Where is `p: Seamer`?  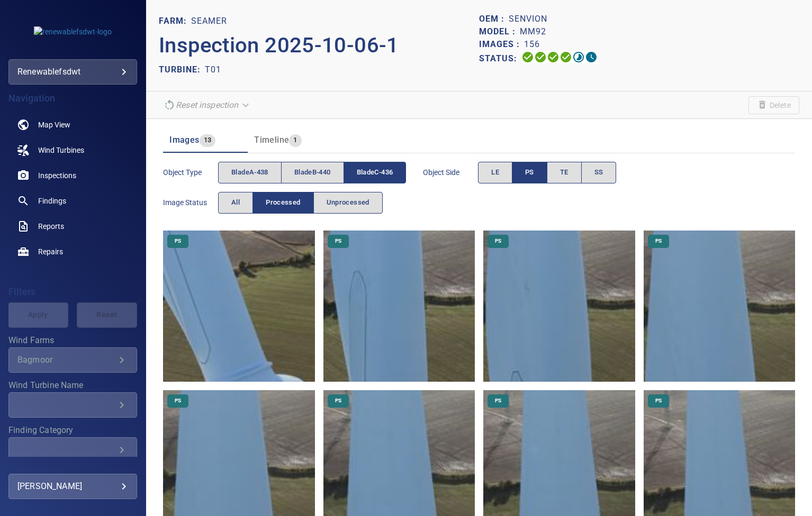 p: Seamer is located at coordinates (209, 21).